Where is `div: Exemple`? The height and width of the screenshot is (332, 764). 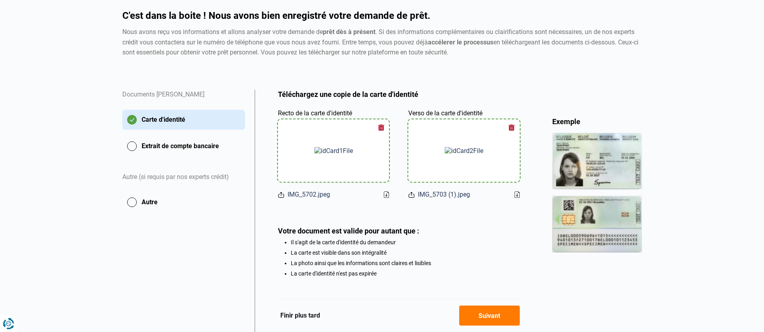
div: Exemple is located at coordinates (597, 121).